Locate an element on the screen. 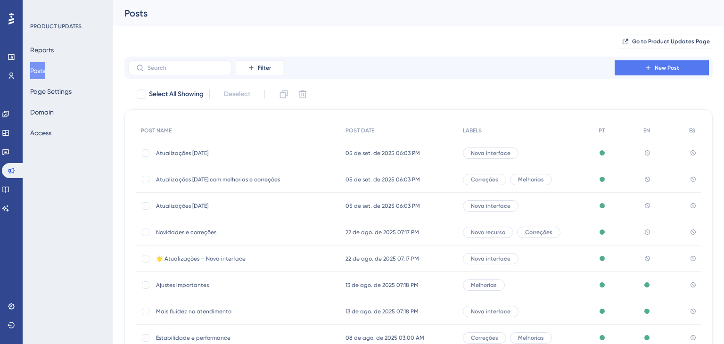 The image size is (724, 344). button: Filter is located at coordinates (259, 68).